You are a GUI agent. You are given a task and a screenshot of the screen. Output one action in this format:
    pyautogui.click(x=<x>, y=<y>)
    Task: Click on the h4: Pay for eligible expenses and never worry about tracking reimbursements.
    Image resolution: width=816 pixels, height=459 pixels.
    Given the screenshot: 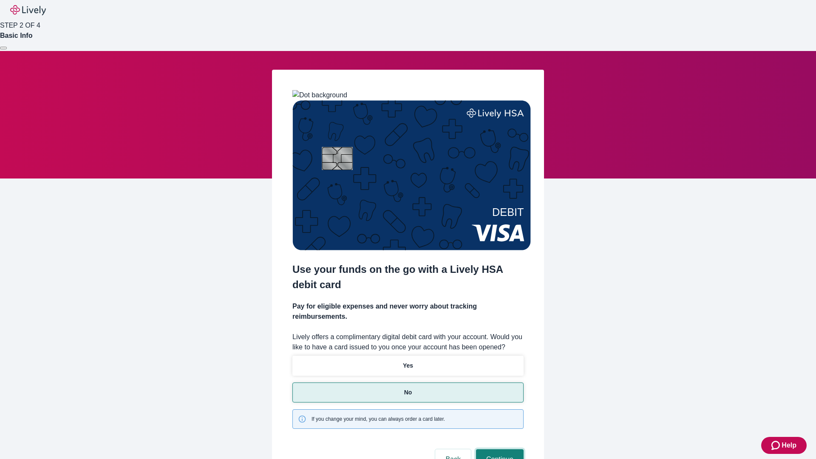 What is the action you would take?
    pyautogui.click(x=408, y=312)
    